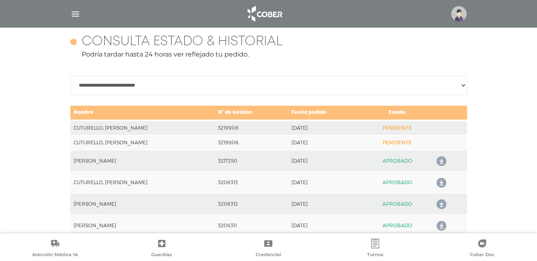 Image resolution: width=537 pixels, height=261 pixels. I want to click on span: Guardias, so click(161, 255).